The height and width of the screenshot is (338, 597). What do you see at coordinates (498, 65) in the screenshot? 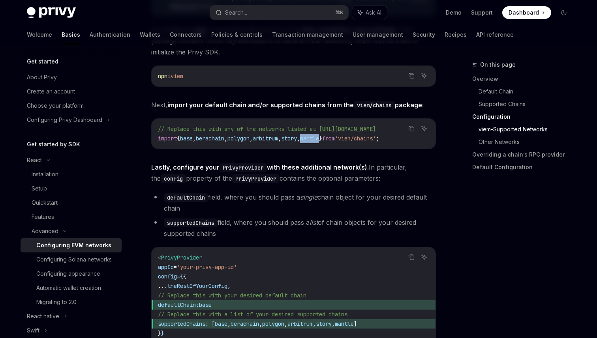
I see `span: On this page` at bounding box center [498, 65].